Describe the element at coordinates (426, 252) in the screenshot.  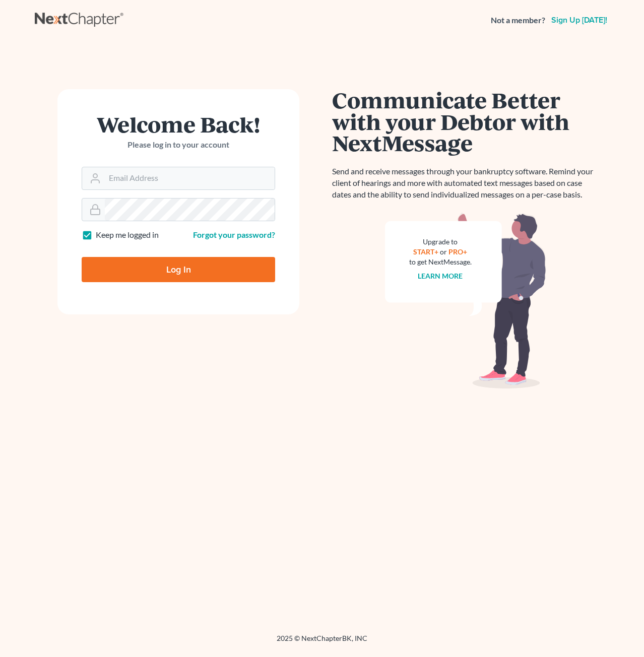
I see `a: START+` at that location.